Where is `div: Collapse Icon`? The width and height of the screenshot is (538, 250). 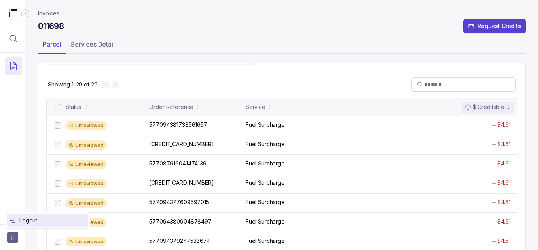 div: Collapse Icon is located at coordinates (25, 13).